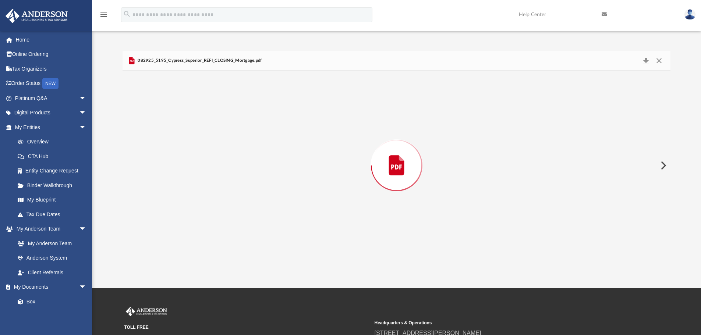 The height and width of the screenshot is (335, 701). What do you see at coordinates (51, 127) in the screenshot?
I see `a: My Entitiesarrow_drop_down` at bounding box center [51, 127].